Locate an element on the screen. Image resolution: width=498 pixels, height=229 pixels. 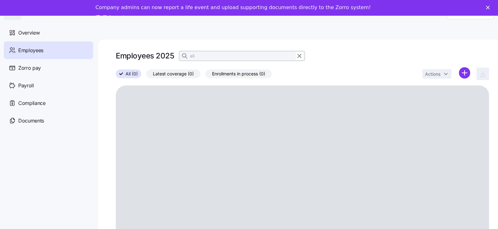
span: Actions is located at coordinates (432, 74).